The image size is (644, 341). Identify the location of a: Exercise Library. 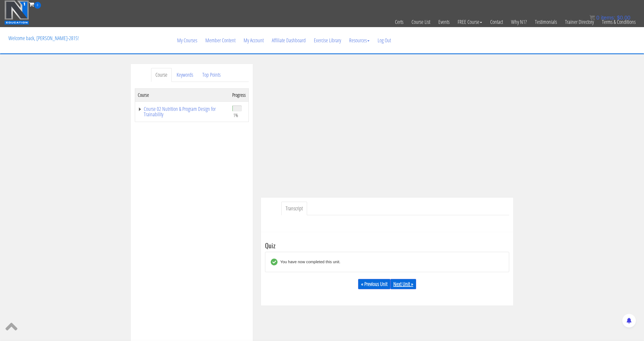
(327, 40).